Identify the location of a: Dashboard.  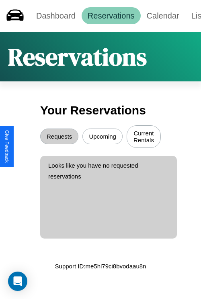
(56, 16).